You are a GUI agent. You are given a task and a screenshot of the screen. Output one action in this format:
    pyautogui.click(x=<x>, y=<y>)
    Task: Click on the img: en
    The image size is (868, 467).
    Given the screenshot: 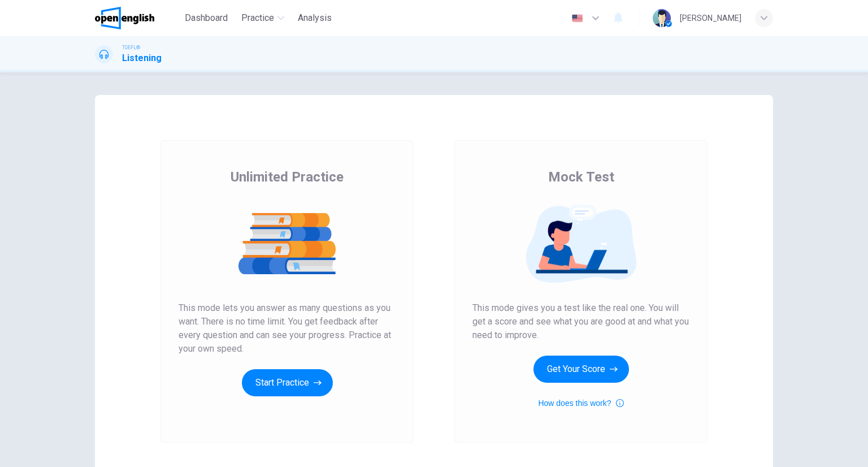 What is the action you would take?
    pyautogui.click(x=577, y=18)
    